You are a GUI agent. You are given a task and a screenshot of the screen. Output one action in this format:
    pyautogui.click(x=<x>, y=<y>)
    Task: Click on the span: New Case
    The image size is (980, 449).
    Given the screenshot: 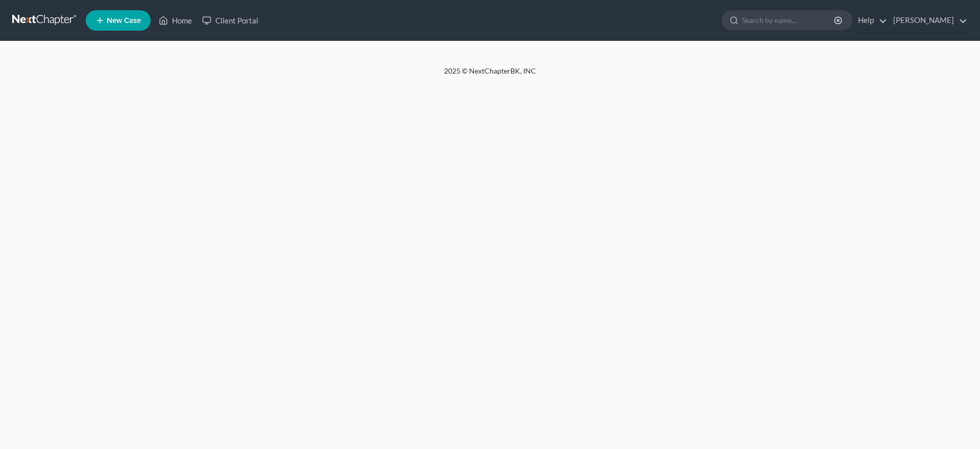 What is the action you would take?
    pyautogui.click(x=123, y=20)
    